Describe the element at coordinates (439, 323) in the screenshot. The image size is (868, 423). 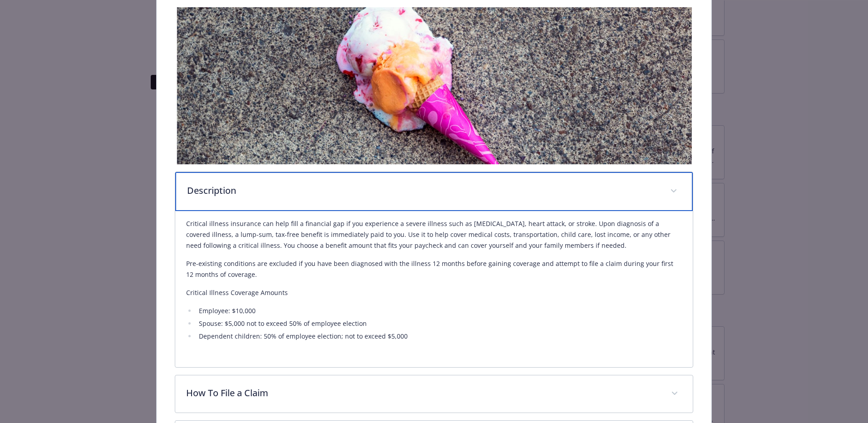
I see `li: Spouse: $5,000 not to exceed 50% of employee election` at that location.